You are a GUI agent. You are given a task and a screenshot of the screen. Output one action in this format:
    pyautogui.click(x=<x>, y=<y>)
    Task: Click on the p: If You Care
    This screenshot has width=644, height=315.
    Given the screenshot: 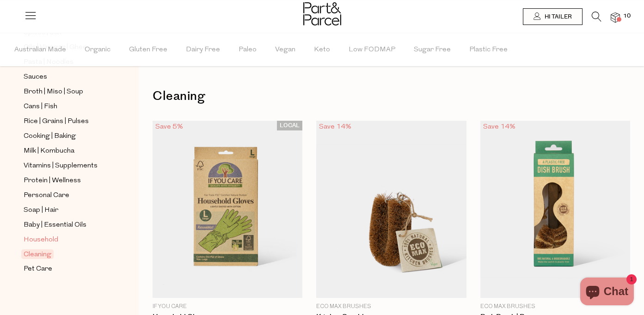 What is the action you would take?
    pyautogui.click(x=227, y=306)
    